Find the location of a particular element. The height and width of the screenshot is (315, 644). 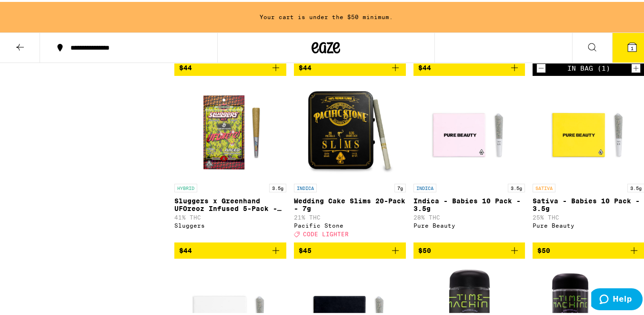

p: Sluggers x Greenhand UFOreoz Infused 5-Pack - 3.5g is located at coordinates (230, 203).